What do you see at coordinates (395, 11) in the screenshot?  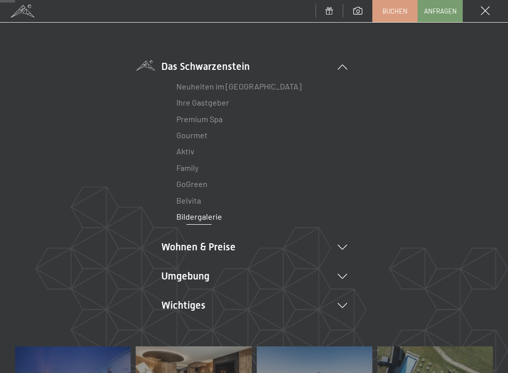 I see `a: Buchen` at bounding box center [395, 11].